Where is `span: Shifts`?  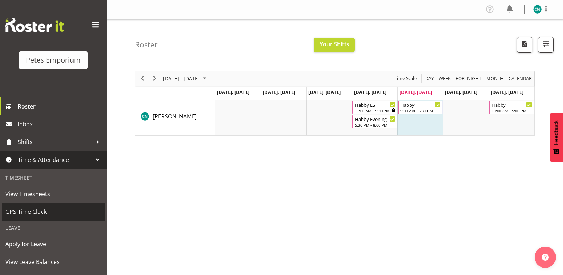
span: Shifts is located at coordinates (55, 142).